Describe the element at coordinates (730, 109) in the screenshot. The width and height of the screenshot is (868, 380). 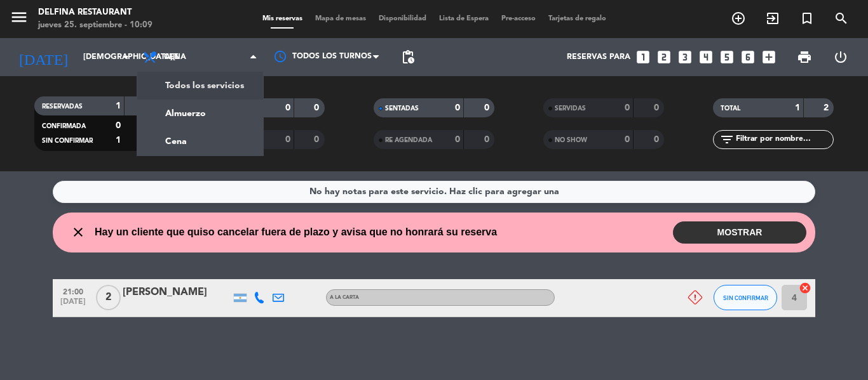
I see `span: TOTAL` at that location.